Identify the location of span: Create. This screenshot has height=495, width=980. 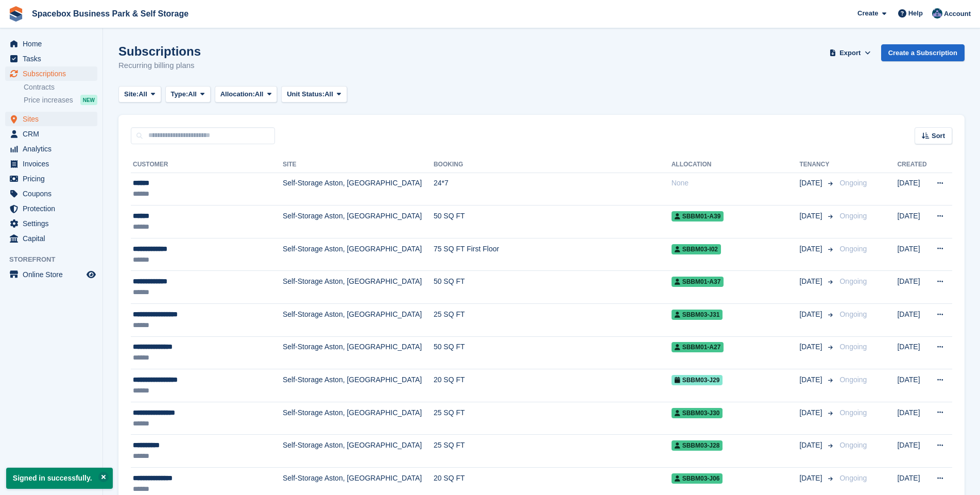
(868, 14).